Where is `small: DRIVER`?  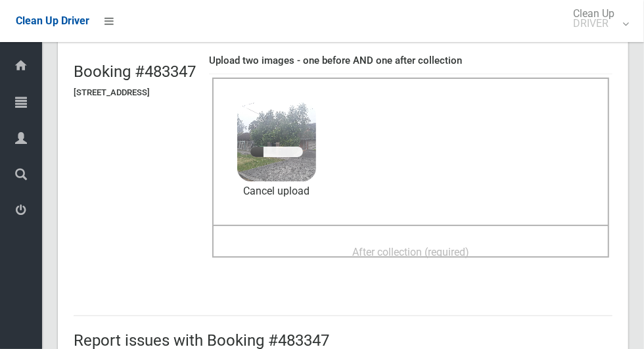 small: DRIVER is located at coordinates (593, 23).